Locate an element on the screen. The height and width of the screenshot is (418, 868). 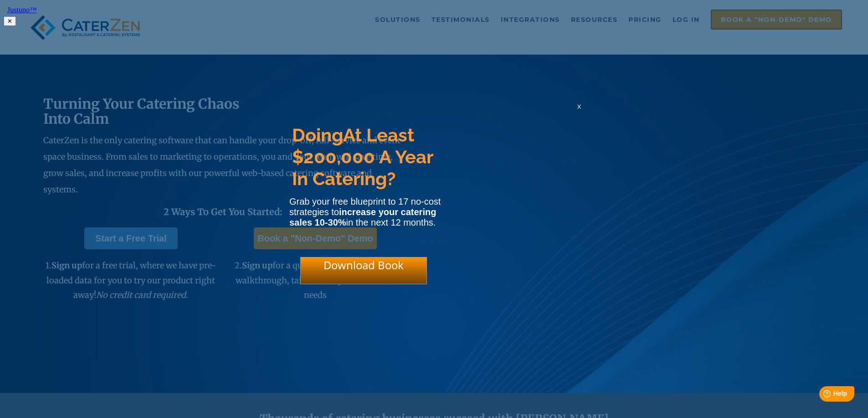
span: Doing is located at coordinates (318, 135).